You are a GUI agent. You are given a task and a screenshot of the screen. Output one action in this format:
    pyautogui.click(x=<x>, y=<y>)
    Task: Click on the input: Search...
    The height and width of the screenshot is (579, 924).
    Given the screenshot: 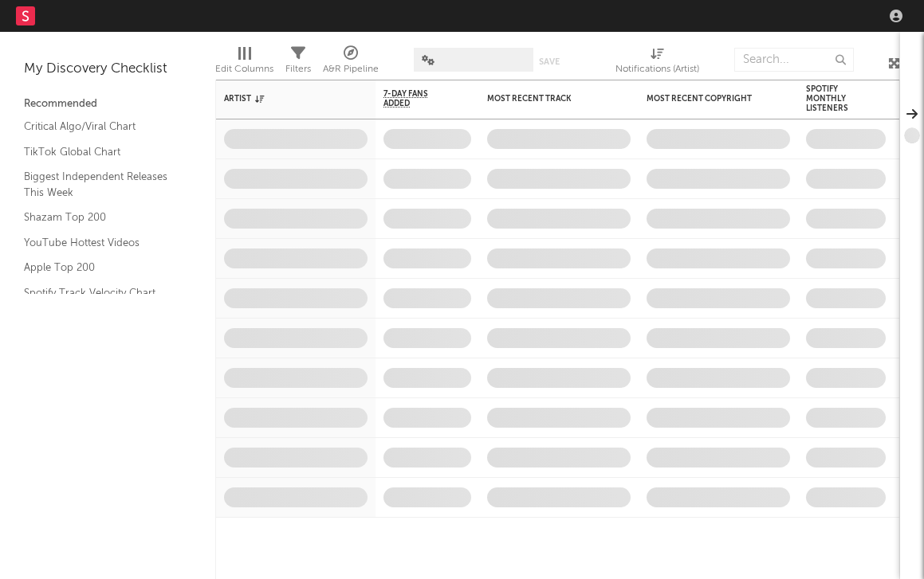 What is the action you would take?
    pyautogui.click(x=794, y=60)
    